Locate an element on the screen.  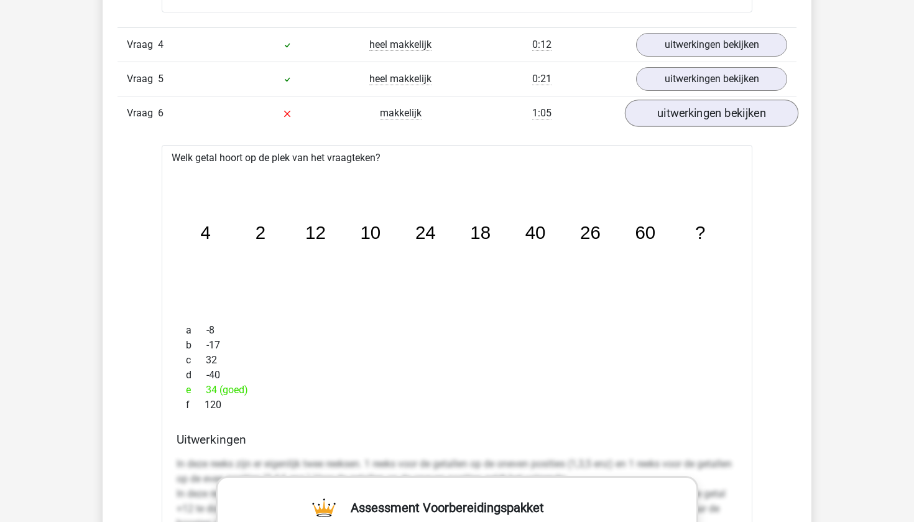
div: 34 (goed) is located at coordinates (457, 390).